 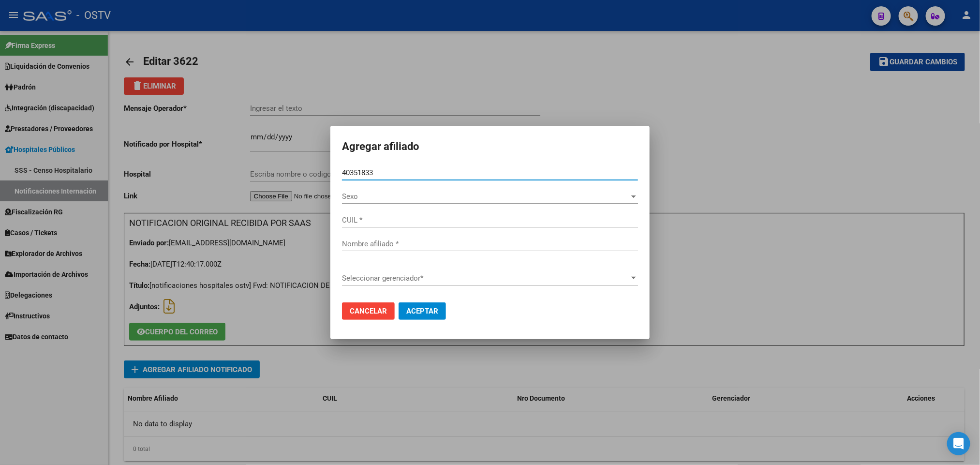 I want to click on span: Cancelar, so click(x=368, y=311).